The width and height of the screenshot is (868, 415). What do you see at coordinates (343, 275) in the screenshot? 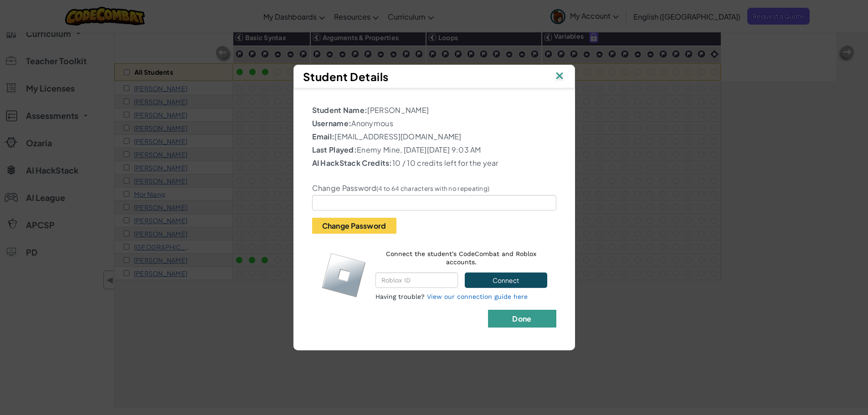
I see `img: roblox-logo.svg` at bounding box center [343, 275].